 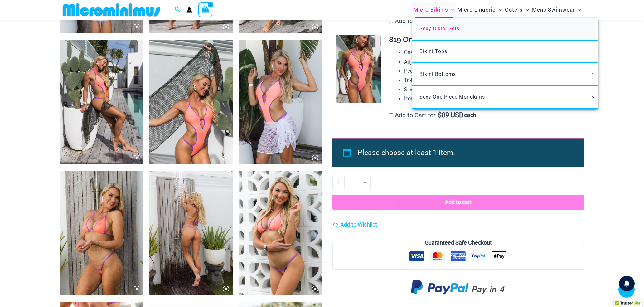 I want to click on span: each, so click(x=470, y=115).